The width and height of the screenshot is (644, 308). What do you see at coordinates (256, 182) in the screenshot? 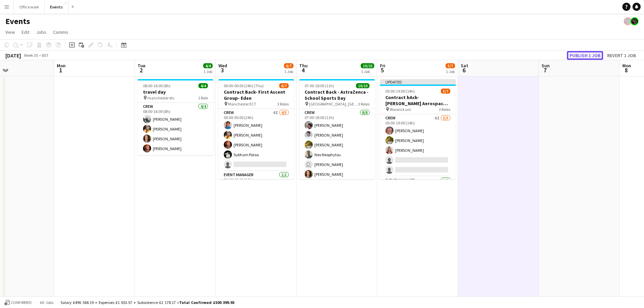
I see `app-card-role: Event Manager1/100:00-00:00 (24h)` at bounding box center [256, 182].